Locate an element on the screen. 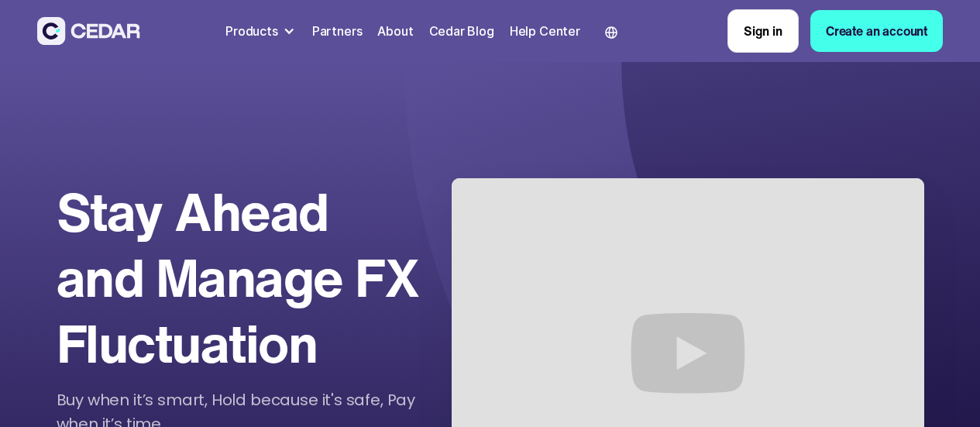  a: Help Center is located at coordinates (545, 31).